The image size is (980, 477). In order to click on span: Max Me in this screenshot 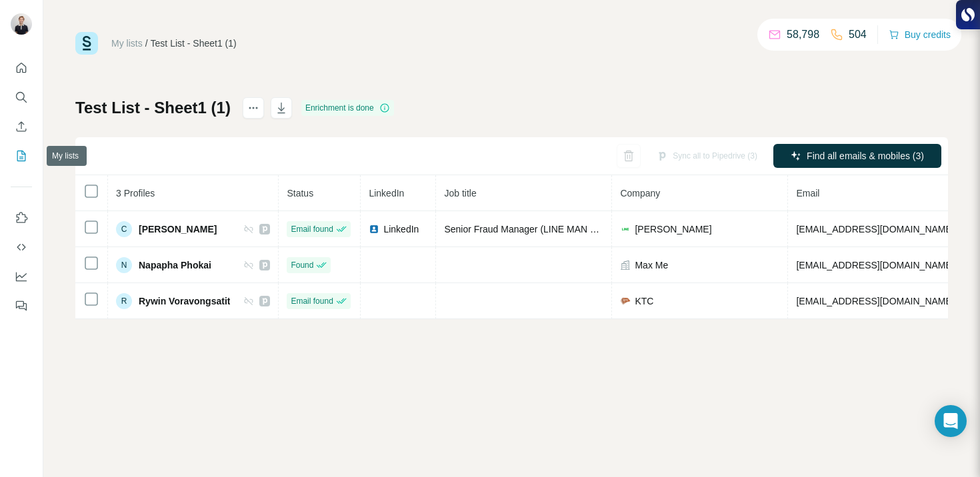, I will do `click(651, 265)`.